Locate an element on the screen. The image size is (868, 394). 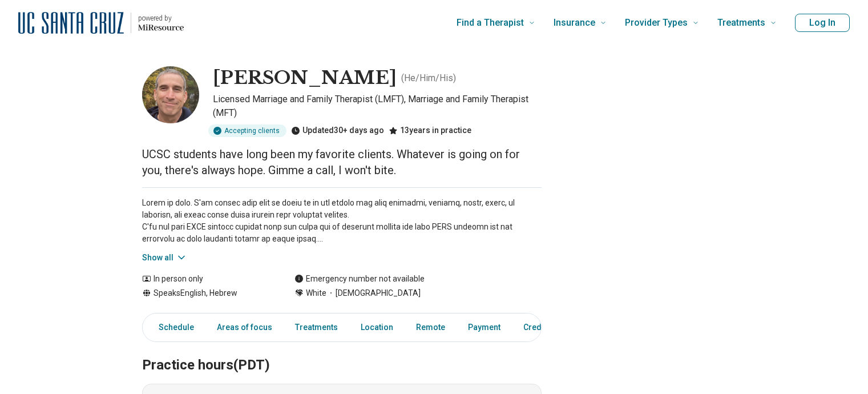
div: Speaks English, Hebrew is located at coordinates (207, 293).